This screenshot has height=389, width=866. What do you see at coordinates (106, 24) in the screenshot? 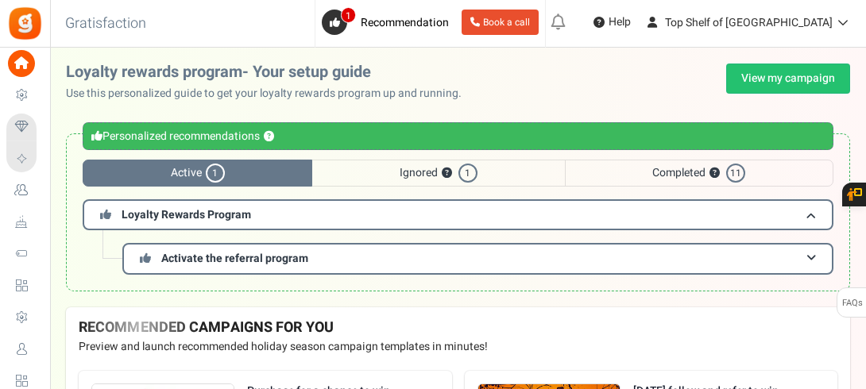
I see `h3: Gratisfaction` at bounding box center [106, 24].